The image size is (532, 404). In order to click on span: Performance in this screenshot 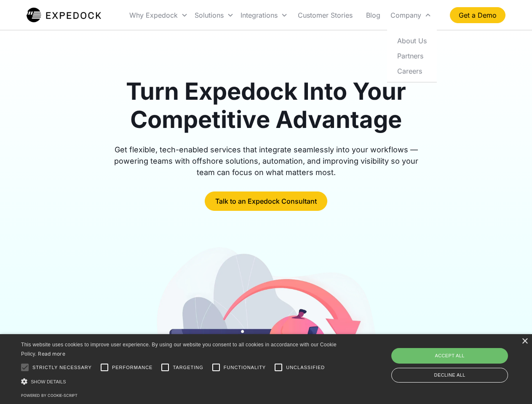, I will do `click(132, 368)`.